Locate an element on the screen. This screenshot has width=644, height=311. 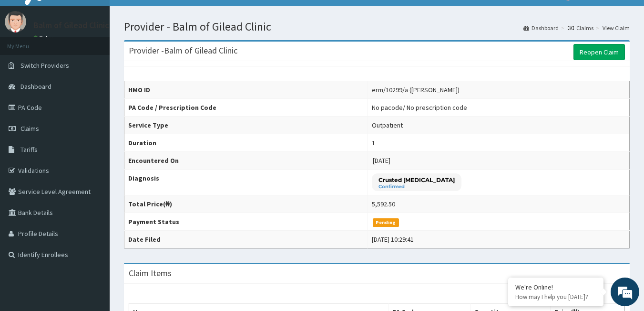
th: PA Code / Prescription Code is located at coordinates (246, 108).